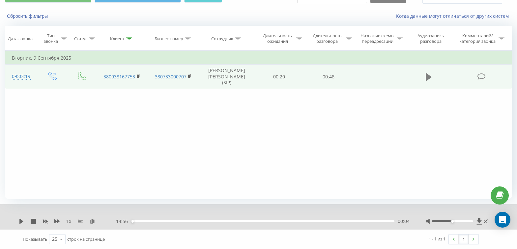 Image resolution: width=517 pixels, height=249 pixels. I want to click on div: Тип звонка, so click(51, 39).